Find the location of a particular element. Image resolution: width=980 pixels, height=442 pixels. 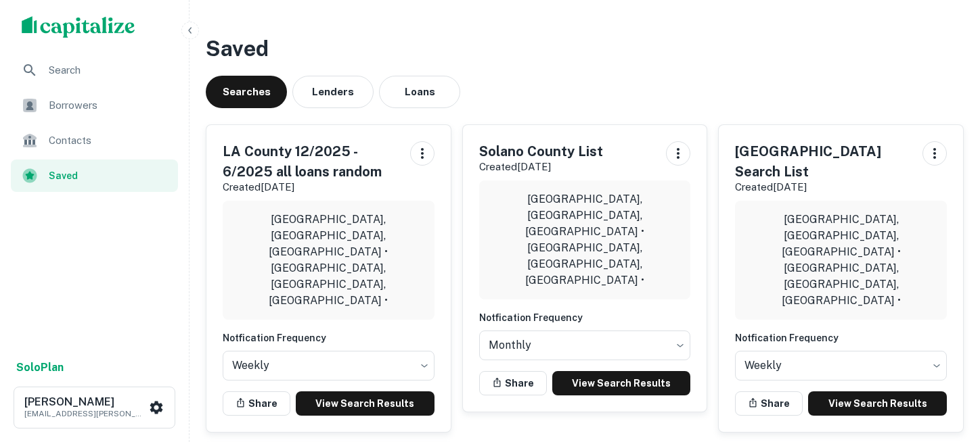

div: Contacts is located at coordinates (94, 141).